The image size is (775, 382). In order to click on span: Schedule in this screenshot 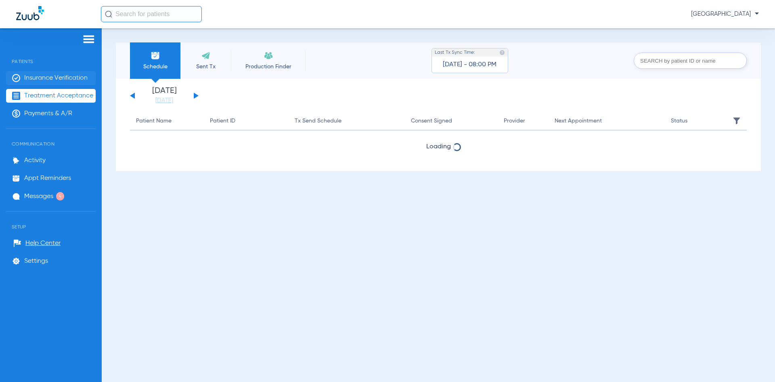, I will do `click(155, 67)`.